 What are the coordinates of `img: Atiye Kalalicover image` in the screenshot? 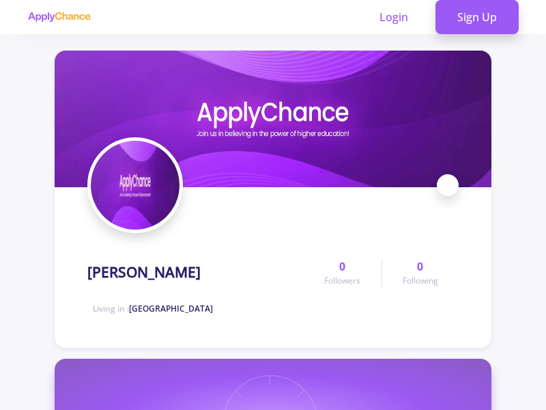 It's located at (273, 119).